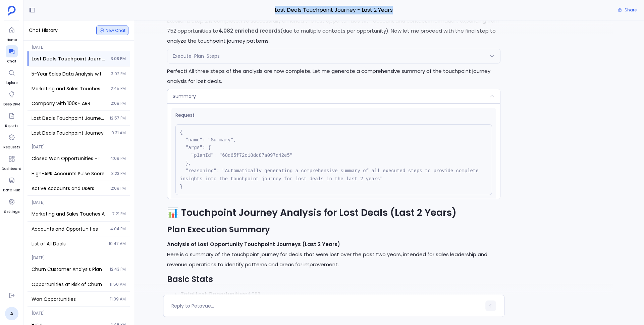  What do you see at coordinates (334, 159) in the screenshot?
I see `pre: { "name": "Summary", "args": { "planId": "68d65f72c18dc87a097d42e5" }, "reasoning": "Automaticall...` at bounding box center [334, 159].